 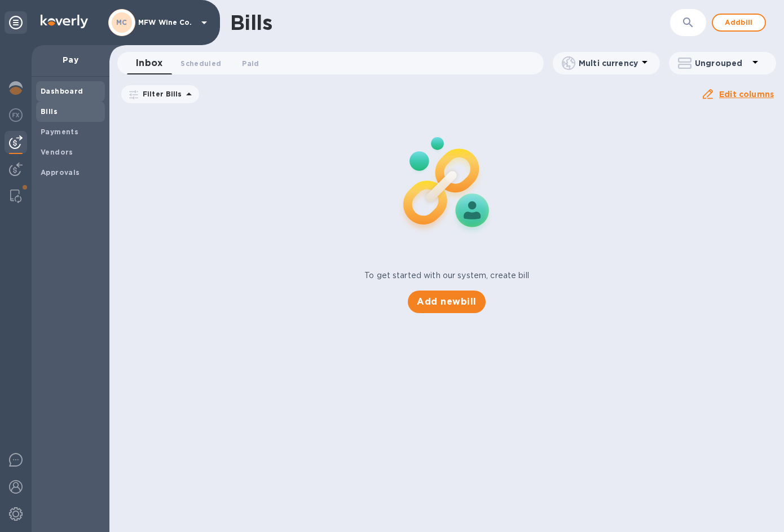 I want to click on p: Multi currency, so click(x=609, y=64).